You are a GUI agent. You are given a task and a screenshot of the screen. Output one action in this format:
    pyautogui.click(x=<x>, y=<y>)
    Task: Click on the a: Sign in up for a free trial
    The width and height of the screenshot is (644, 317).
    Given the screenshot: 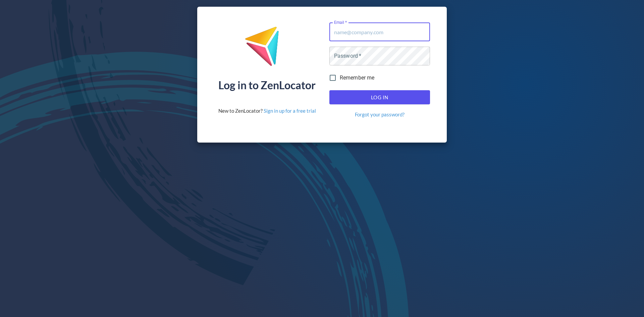 What is the action you would take?
    pyautogui.click(x=290, y=111)
    